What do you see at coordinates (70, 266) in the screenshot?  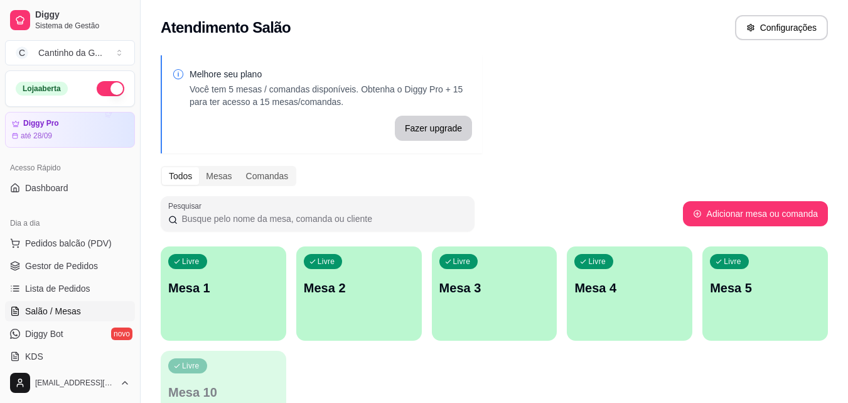 I see `a: Gestor de Pedidos` at bounding box center [70, 266].